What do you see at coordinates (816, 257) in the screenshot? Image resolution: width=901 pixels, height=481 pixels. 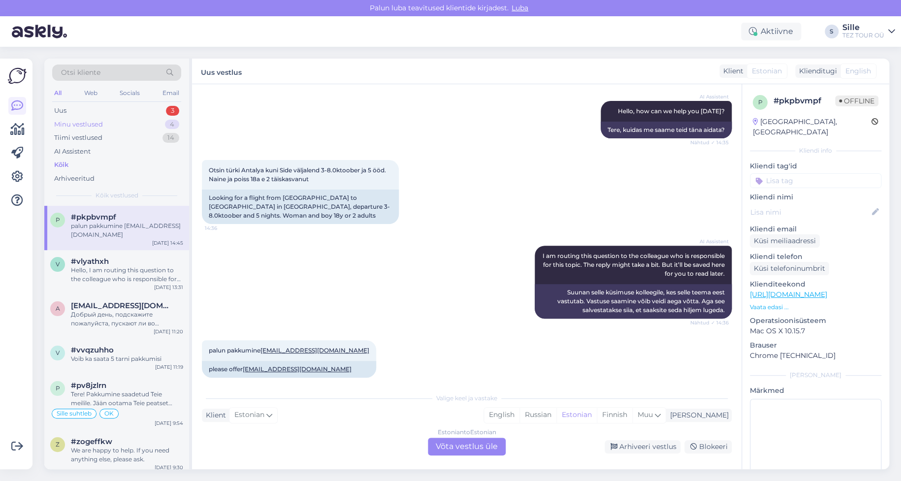 I see `p: Kliendi telefon` at bounding box center [816, 257].